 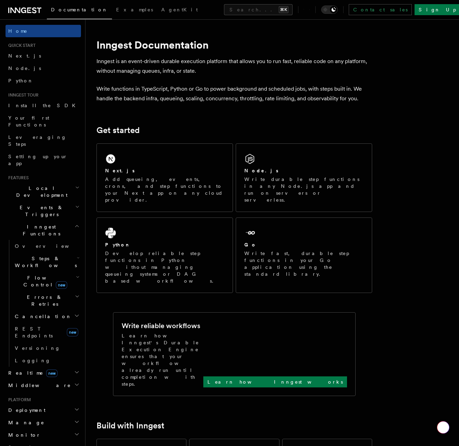 I want to click on div: Inngest Functions, so click(x=43, y=303).